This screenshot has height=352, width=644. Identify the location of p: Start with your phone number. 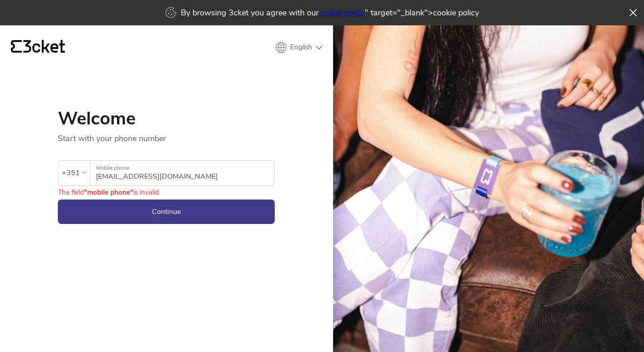
(166, 136).